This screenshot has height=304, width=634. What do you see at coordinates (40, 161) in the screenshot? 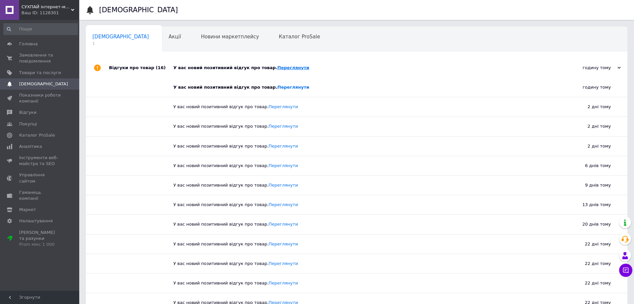
I see `span: Інструменти веб-майстра та SEO` at bounding box center [40, 161].